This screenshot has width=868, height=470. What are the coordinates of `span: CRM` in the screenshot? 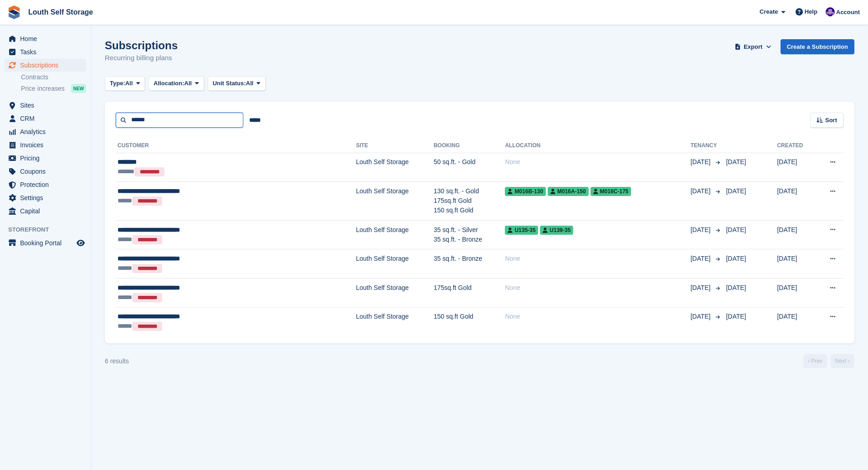 It's located at (47, 119).